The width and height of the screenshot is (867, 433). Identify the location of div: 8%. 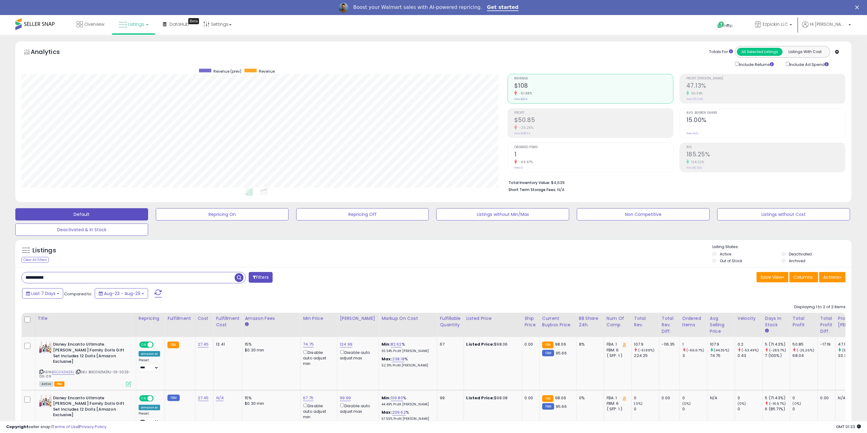
(589, 345).